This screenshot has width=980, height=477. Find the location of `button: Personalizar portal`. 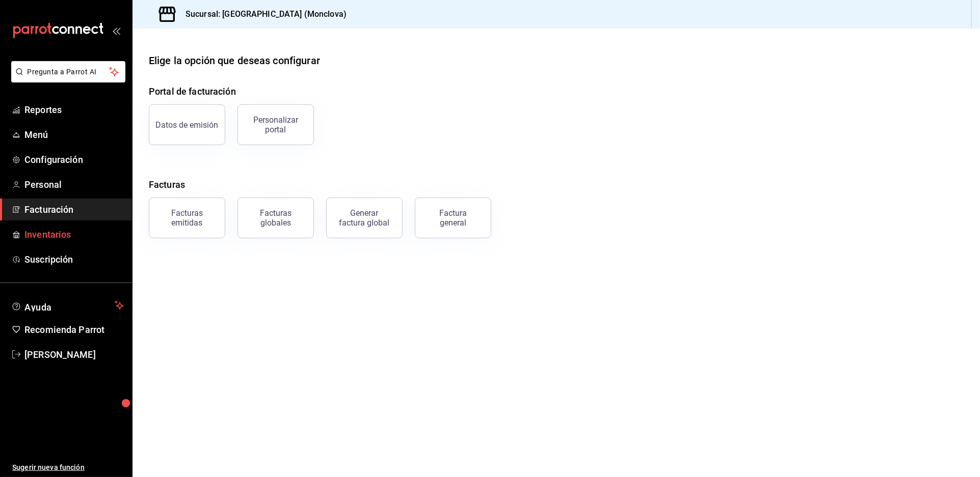

button: Personalizar portal is located at coordinates (276, 125).